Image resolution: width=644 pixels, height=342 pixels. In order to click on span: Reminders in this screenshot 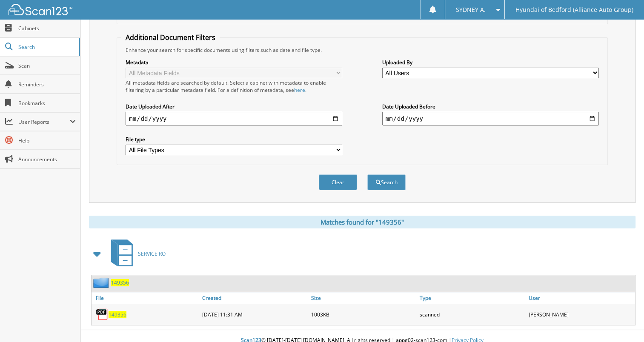, I will do `click(47, 85)`.